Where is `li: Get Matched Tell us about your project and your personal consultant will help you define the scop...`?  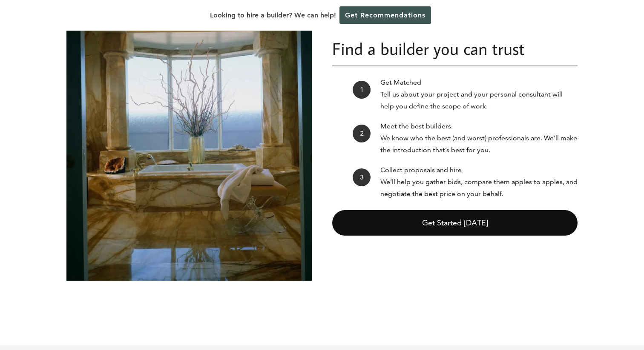 li: Get Matched Tell us about your project and your personal consultant will help you define the scop... is located at coordinates (466, 94).